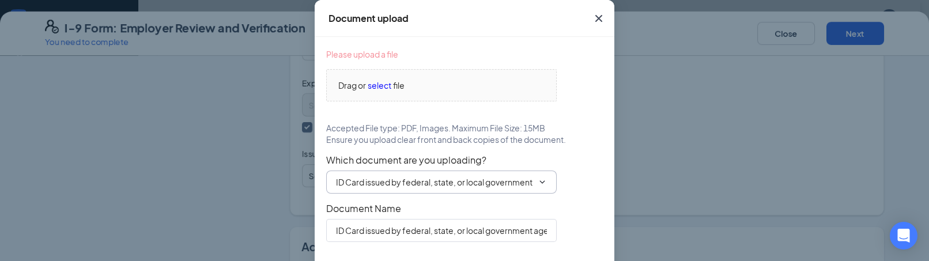  What do you see at coordinates (542, 182) in the screenshot?
I see `svg: ChevronDown` at bounding box center [542, 182].